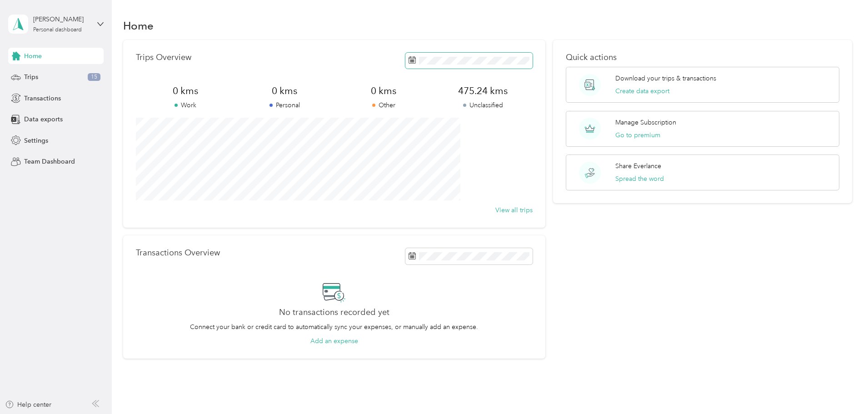 This screenshot has height=414, width=868. Describe the element at coordinates (334, 312) in the screenshot. I see `h2: No transactions recorded yet` at that location.